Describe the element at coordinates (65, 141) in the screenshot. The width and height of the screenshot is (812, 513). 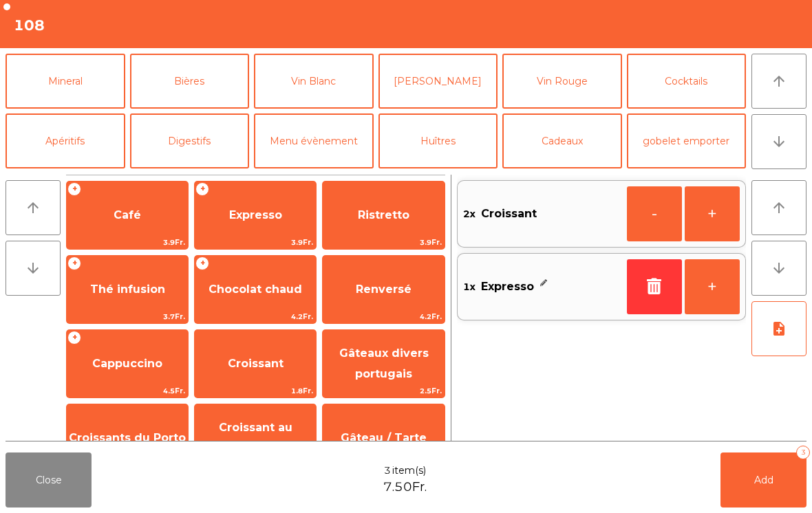
I see `button: Apéritifs` at that location.